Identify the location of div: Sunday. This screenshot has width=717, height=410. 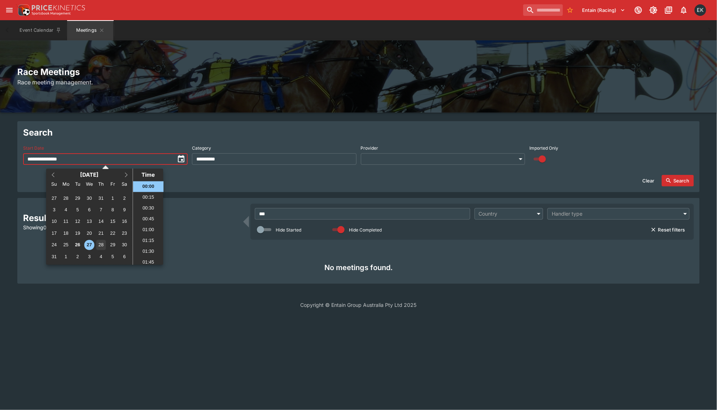
(54, 184).